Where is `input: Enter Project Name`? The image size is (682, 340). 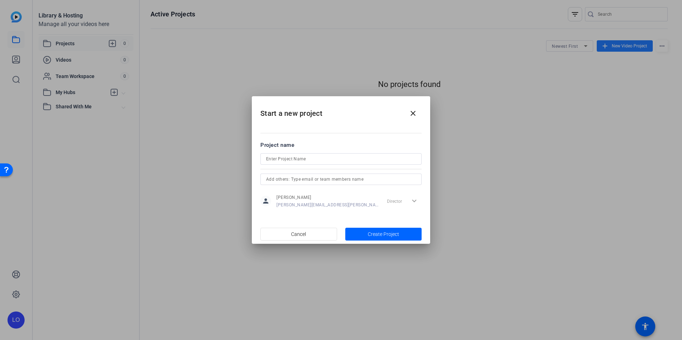
input: Enter Project Name is located at coordinates (341, 159).